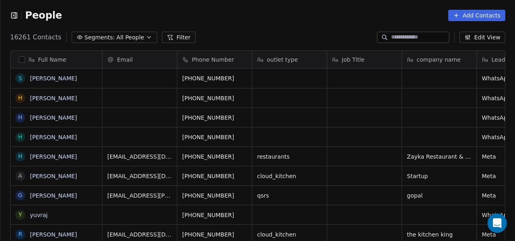  Describe the element at coordinates (125, 60) in the screenshot. I see `span: Email` at that location.